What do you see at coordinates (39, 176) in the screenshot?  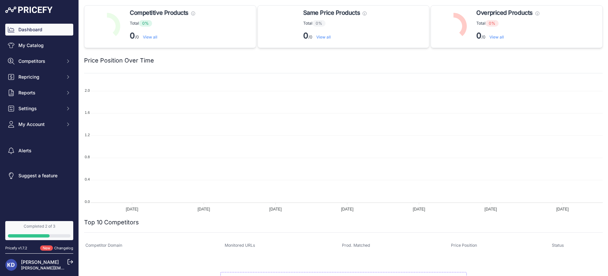 I see `a: Suggest a feature` at bounding box center [39, 176].